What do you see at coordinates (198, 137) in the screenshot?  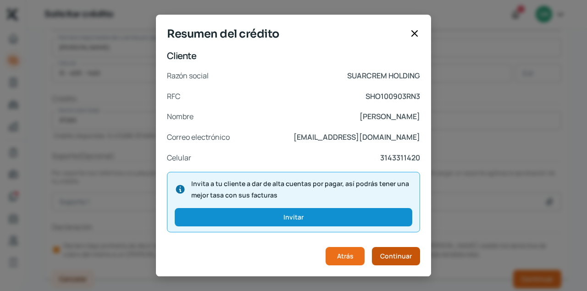 I see `p: Correo electrónico` at bounding box center [198, 137].